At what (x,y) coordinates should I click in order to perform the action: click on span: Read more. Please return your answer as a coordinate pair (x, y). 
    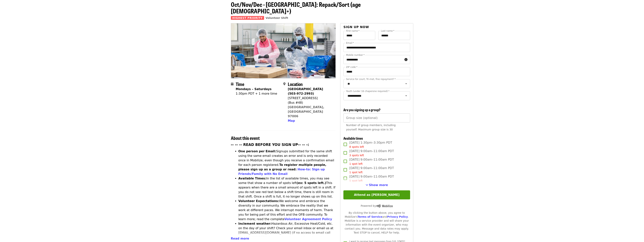
    Looking at the image, I should click on (240, 238).